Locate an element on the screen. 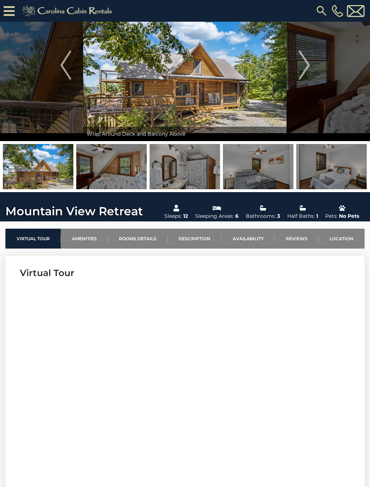  img: search-regular.svg is located at coordinates (322, 11).